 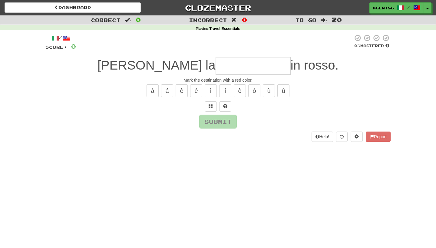 What do you see at coordinates (153, 91) in the screenshot?
I see `button: à` at bounding box center [153, 91].